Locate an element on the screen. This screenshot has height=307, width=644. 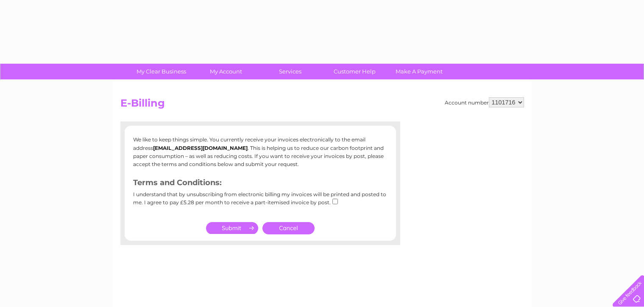
p: We like to keep things simple. You currently receive your invoices electronically to the email ad... is located at coordinates (260, 151).